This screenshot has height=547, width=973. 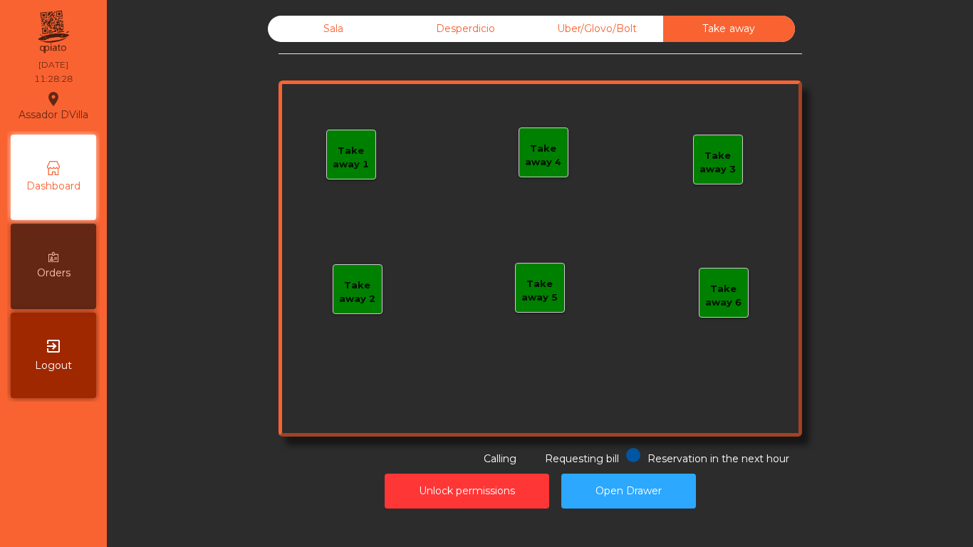 What do you see at coordinates (582, 459) in the screenshot?
I see `span: Requesting bill` at bounding box center [582, 459].